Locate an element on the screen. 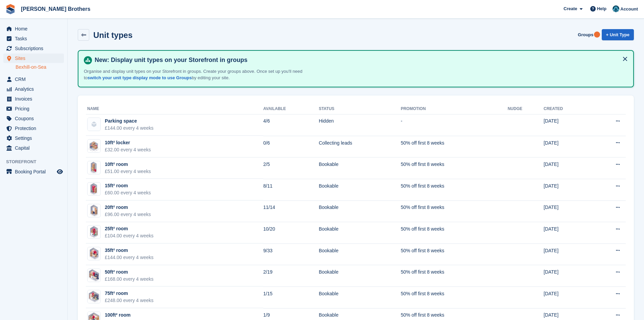 The image size is (644, 320). img: 75FT.jpg is located at coordinates (94, 296).